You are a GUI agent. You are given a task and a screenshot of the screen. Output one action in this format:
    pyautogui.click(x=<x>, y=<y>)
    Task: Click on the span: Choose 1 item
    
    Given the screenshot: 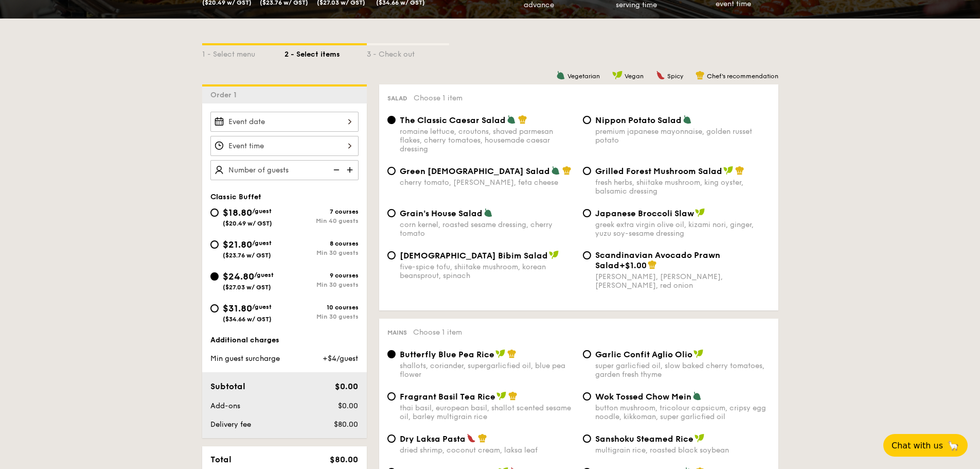 What is the action you would take?
    pyautogui.click(x=437, y=332)
    